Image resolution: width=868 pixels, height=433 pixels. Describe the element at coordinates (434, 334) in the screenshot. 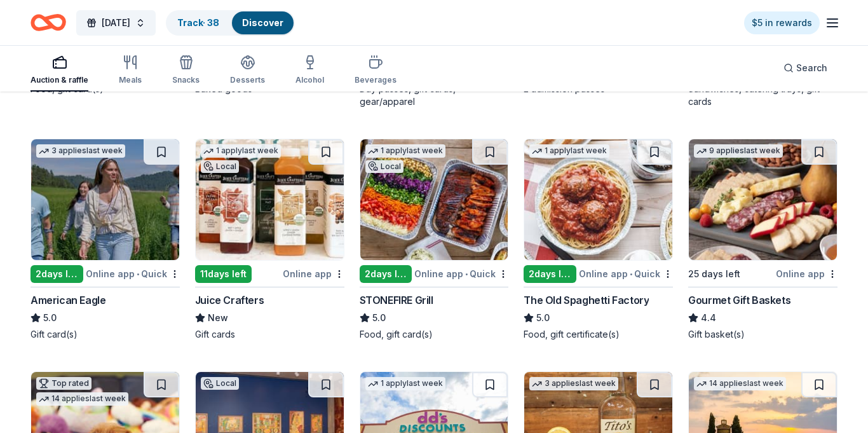

I see `div: Food, gift card(s)` at that location.